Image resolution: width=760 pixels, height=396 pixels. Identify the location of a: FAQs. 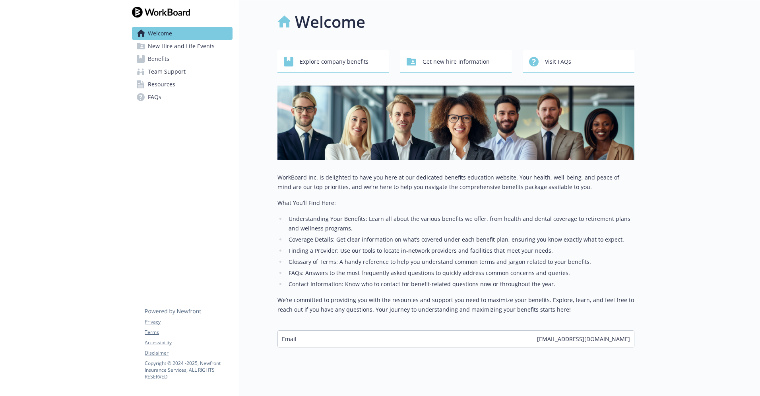
(182, 97).